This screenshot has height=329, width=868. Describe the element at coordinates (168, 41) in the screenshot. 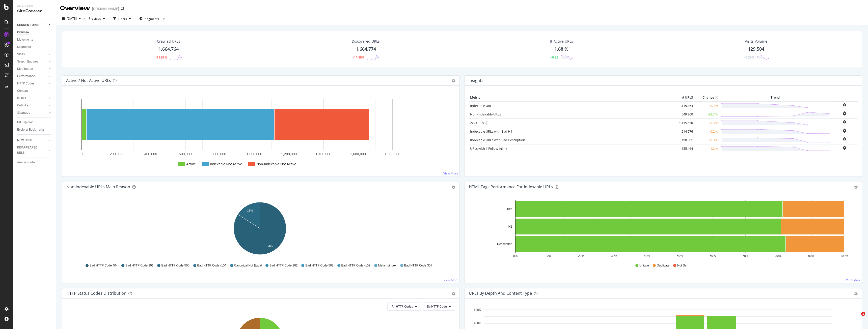

I see `div: Crawled URLs` at that location.